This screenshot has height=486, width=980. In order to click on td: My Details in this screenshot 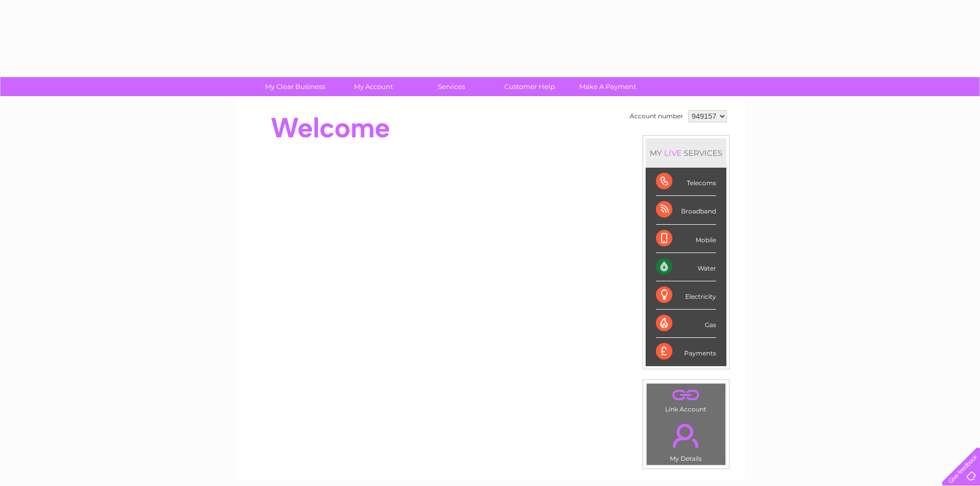, I will do `click(686, 441)`.